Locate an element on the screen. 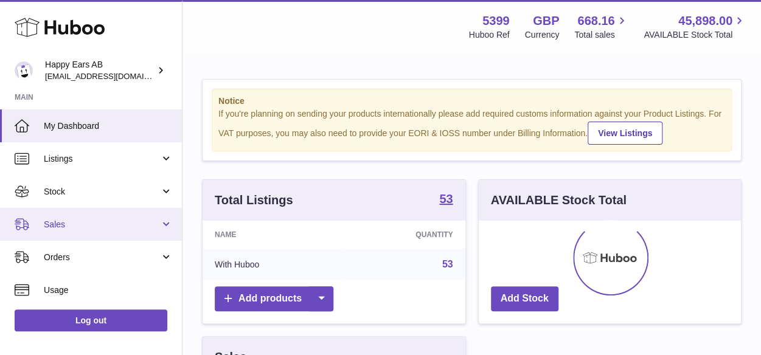 Image resolution: width=761 pixels, height=355 pixels. div: If you're planning on sending your products internationally please add required customs informati... is located at coordinates (472, 127).